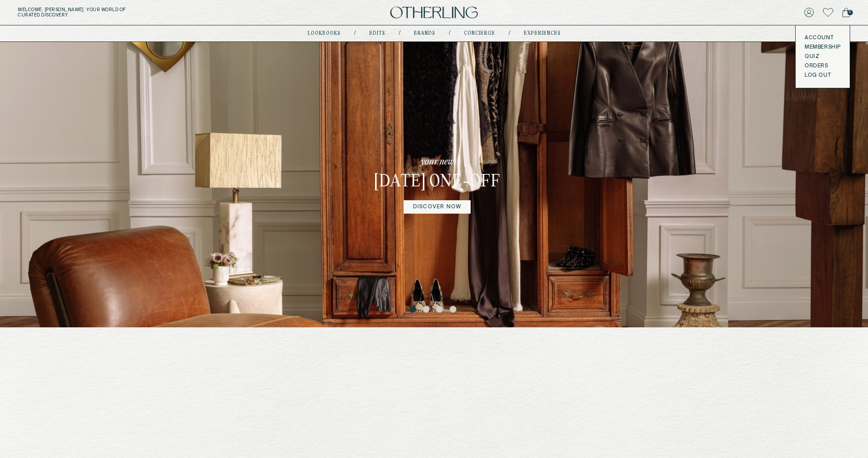  I want to click on a: lookbooks, so click(324, 33).